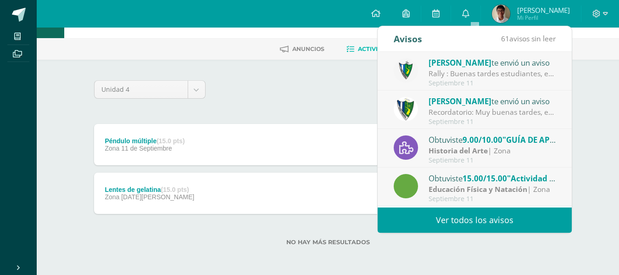  I want to click on strong: Historia del Arte, so click(458, 150).